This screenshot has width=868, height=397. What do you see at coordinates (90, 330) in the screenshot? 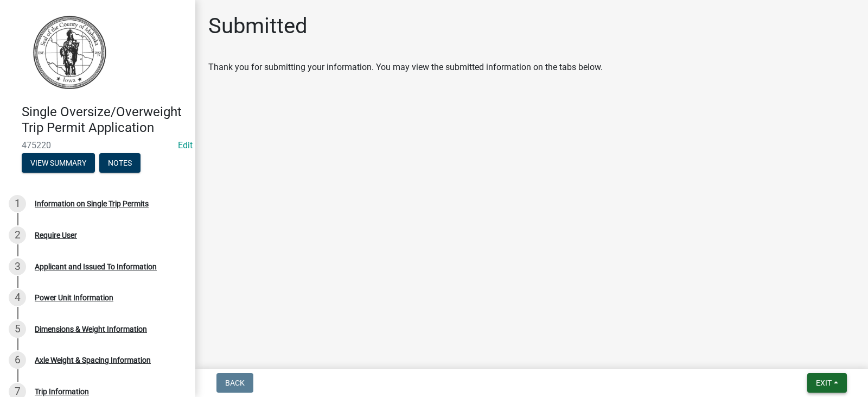
I see `div: Dimensions & Weight Information` at bounding box center [90, 330].